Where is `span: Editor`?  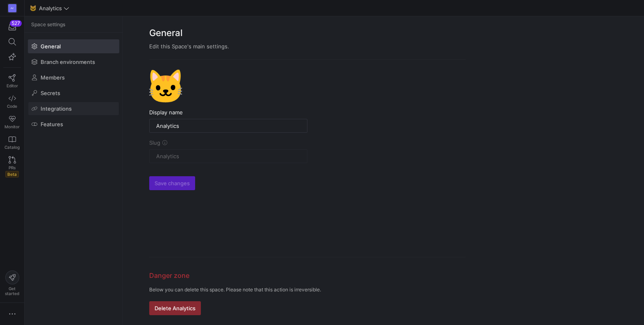 span: Editor is located at coordinates (12, 86).